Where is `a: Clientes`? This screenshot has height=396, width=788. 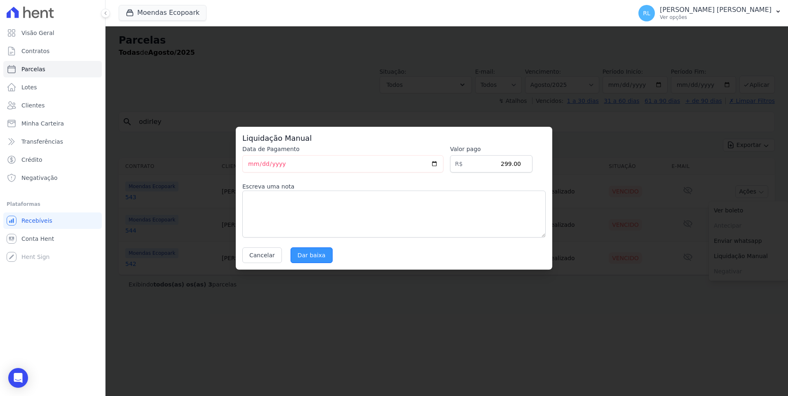 a: Clientes is located at coordinates (52, 105).